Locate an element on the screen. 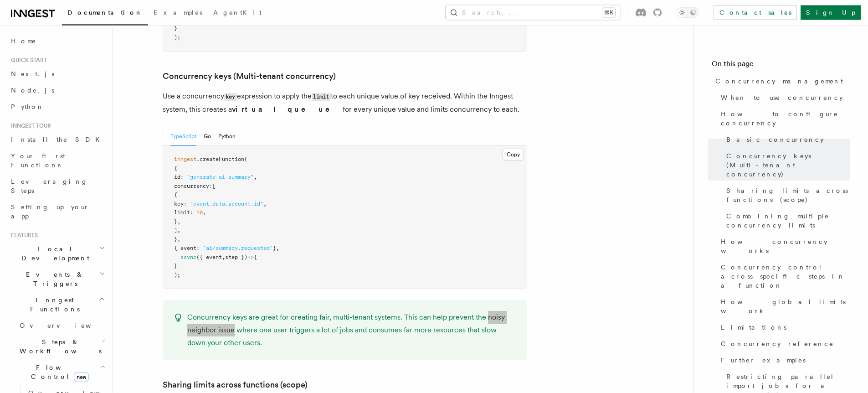 This screenshot has width=868, height=393. span: Overview is located at coordinates (66, 325).